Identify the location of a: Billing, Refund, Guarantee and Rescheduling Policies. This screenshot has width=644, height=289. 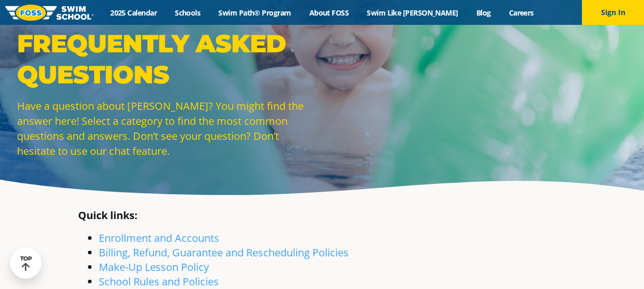
(223, 252).